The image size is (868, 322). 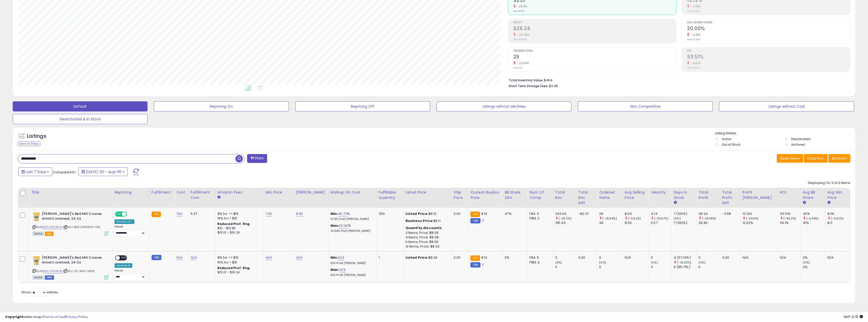 What do you see at coordinates (201, 214) in the screenshot?
I see `div: 5.37` at bounding box center [201, 214].